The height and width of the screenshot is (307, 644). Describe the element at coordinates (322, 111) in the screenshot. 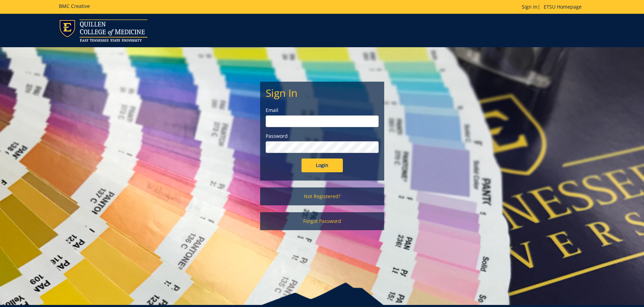

I see `label: Email` at that location.